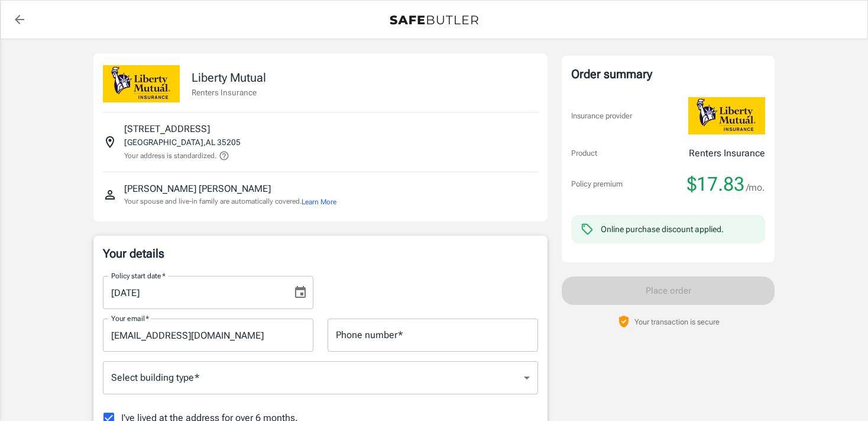 The height and width of the screenshot is (421, 868). Describe the element at coordinates (668, 74) in the screenshot. I see `div: Order summary` at that location.